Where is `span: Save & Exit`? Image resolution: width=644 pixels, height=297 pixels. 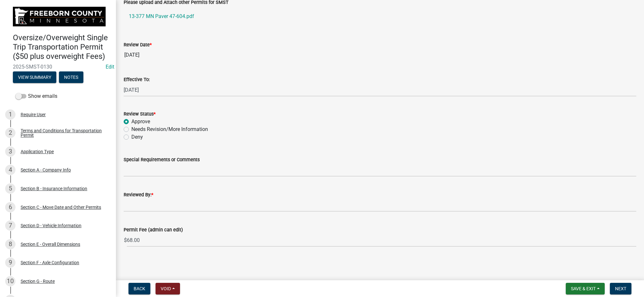
span: Save & Exit is located at coordinates (583, 289).